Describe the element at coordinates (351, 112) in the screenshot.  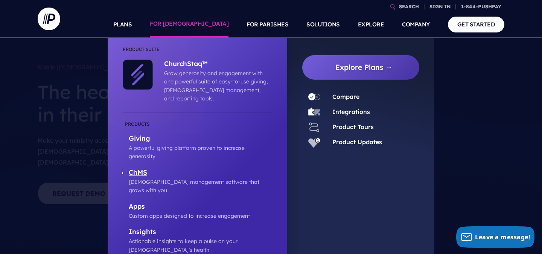
I see `a: Integrations` at that location.